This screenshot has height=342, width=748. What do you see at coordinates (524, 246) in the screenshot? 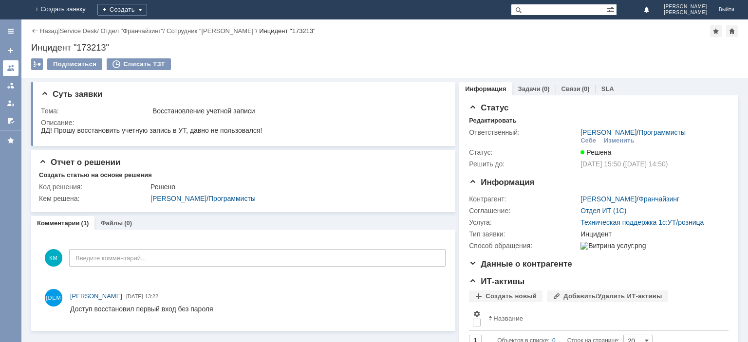
I see `div: Способ обращения:` at bounding box center [524, 246].